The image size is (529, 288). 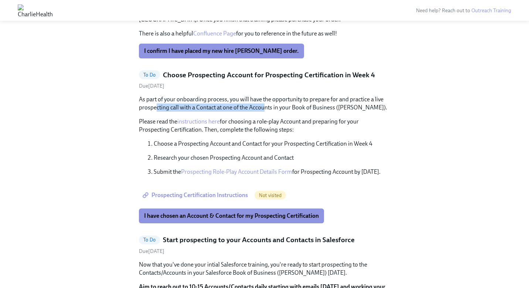 What do you see at coordinates (272, 158) in the screenshot?
I see `p: Research your chosen Prospecting Account and Contact` at bounding box center [272, 158].